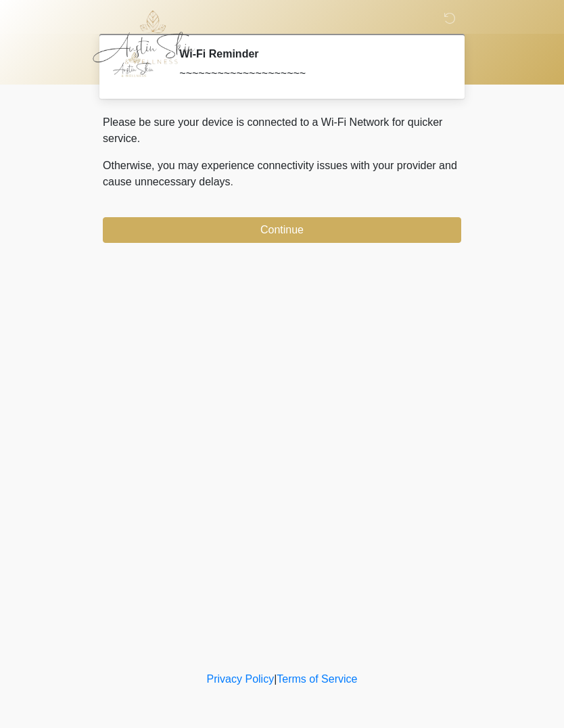 This screenshot has height=728, width=564. I want to click on button: Continue, so click(282, 230).